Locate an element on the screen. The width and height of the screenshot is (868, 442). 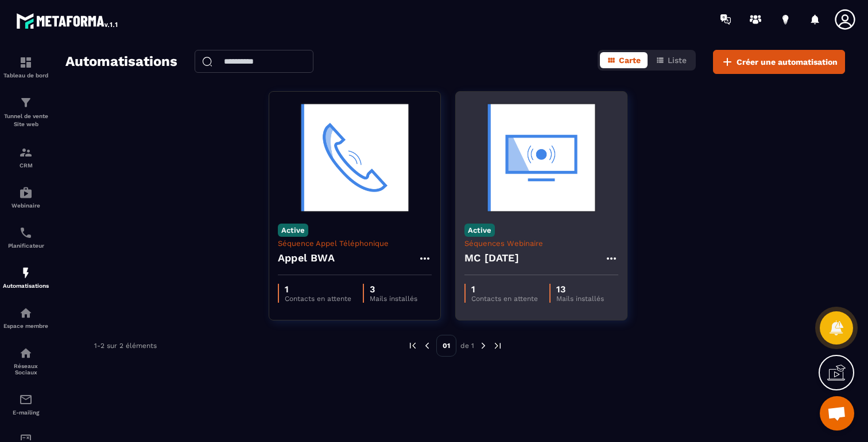
button: Carte is located at coordinates (624, 60).